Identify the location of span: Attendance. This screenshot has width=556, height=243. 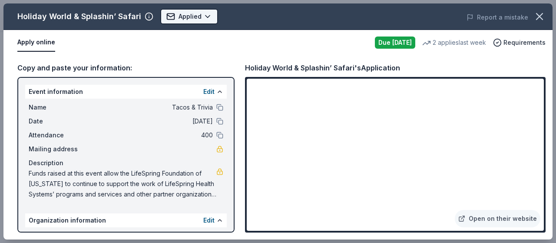
(58, 135).